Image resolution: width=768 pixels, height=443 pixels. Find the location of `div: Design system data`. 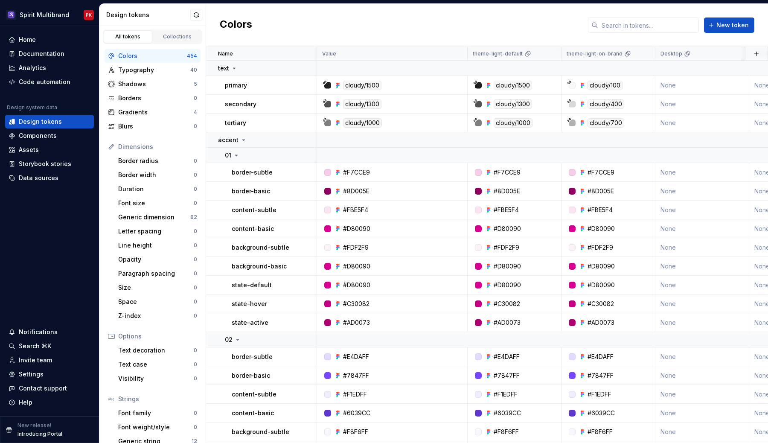

div: Design system data is located at coordinates (32, 108).